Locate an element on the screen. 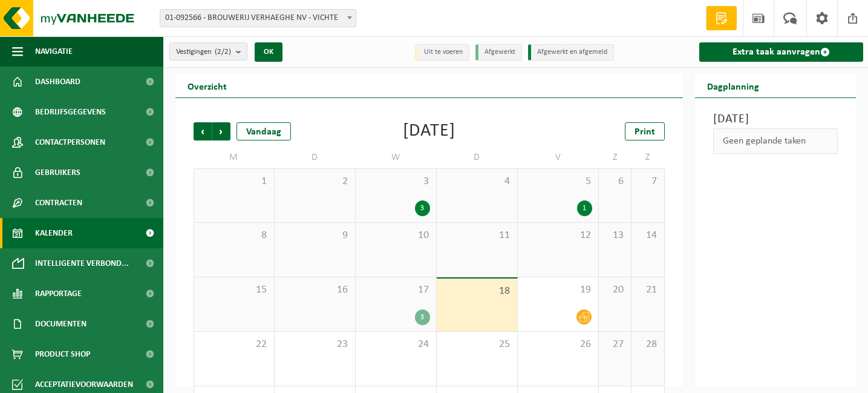  span: Vorige is located at coordinates (202, 132).